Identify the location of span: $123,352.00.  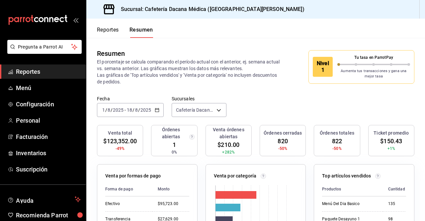
(120, 141).